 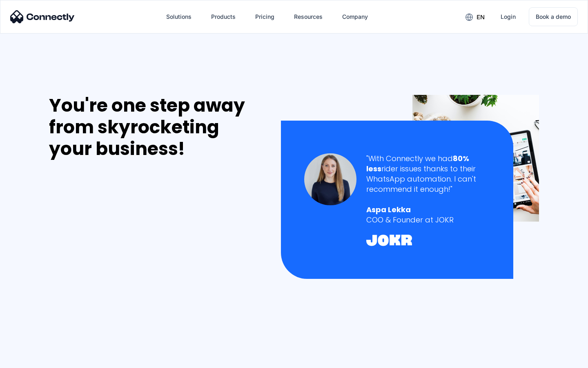 What do you see at coordinates (355, 17) in the screenshot?
I see `div: Company` at bounding box center [355, 17].